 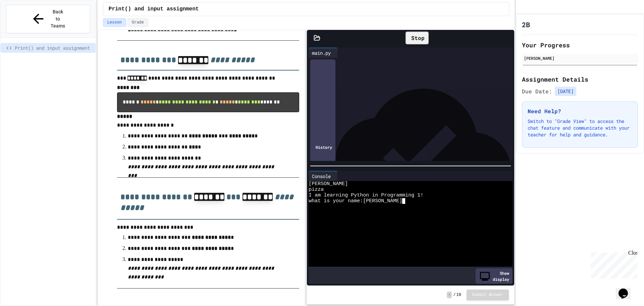 I want to click on button: Back to Teams, so click(x=48, y=19).